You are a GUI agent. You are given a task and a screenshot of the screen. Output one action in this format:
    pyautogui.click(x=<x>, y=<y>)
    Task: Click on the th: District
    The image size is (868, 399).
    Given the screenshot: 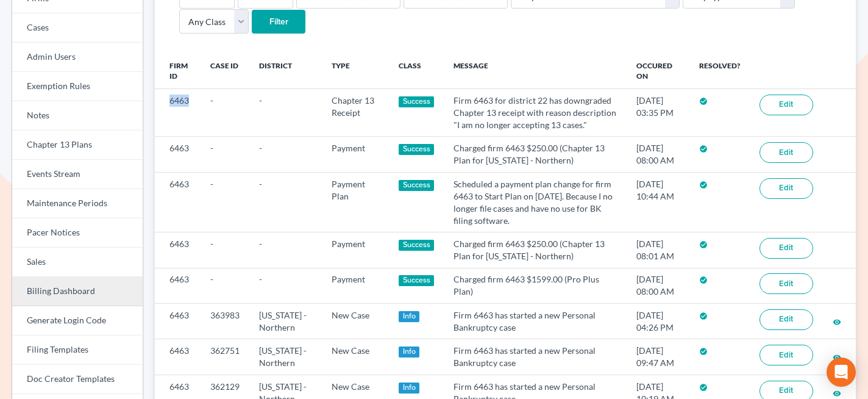 What is the action you would take?
    pyautogui.click(x=285, y=71)
    